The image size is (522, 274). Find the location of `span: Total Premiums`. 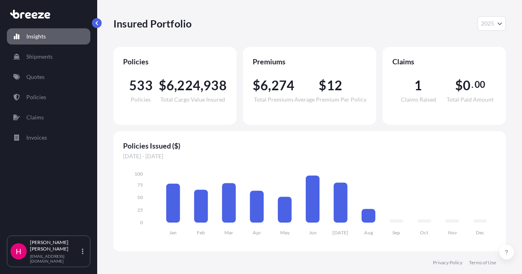

span: Total Premiums is located at coordinates (274, 100).